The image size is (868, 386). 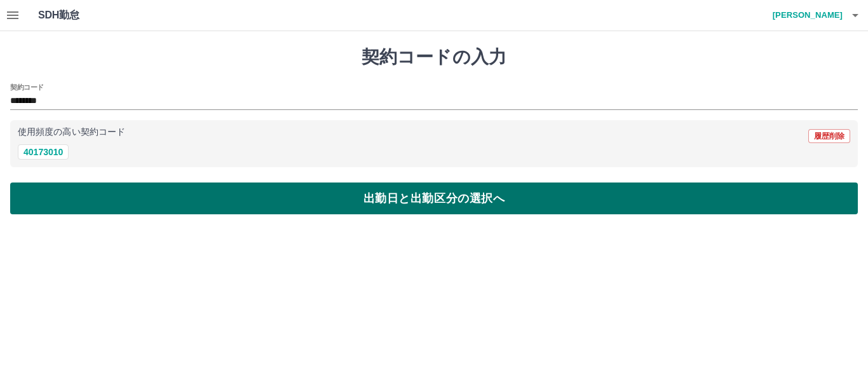 What do you see at coordinates (434, 198) in the screenshot?
I see `button: 出勤日と出勤区分の選択へ` at bounding box center [434, 198].